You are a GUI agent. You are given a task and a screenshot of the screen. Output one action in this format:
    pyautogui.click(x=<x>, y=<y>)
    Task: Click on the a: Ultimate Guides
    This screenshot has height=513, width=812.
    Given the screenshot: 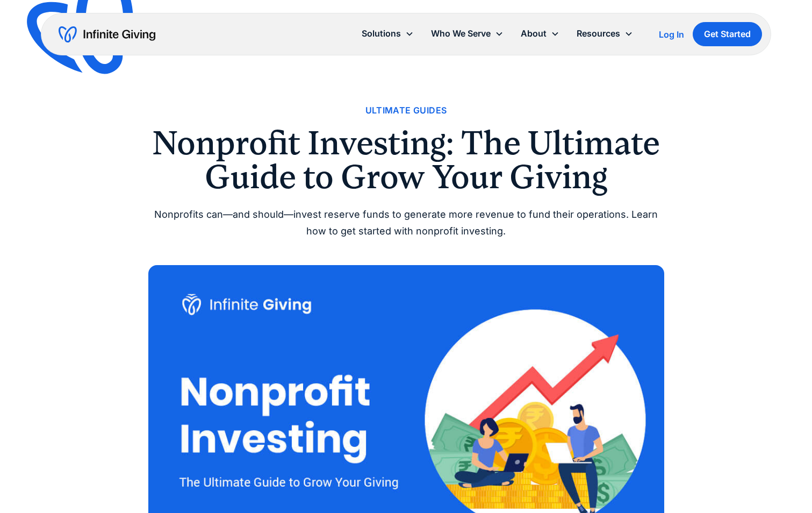 What is the action you would take?
    pyautogui.click(x=406, y=110)
    